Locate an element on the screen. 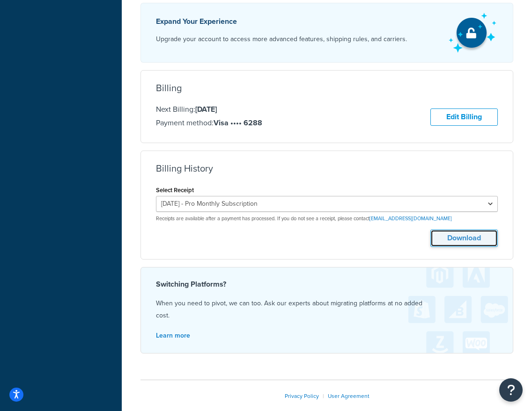  p: Expand Your Experience is located at coordinates (281, 21).